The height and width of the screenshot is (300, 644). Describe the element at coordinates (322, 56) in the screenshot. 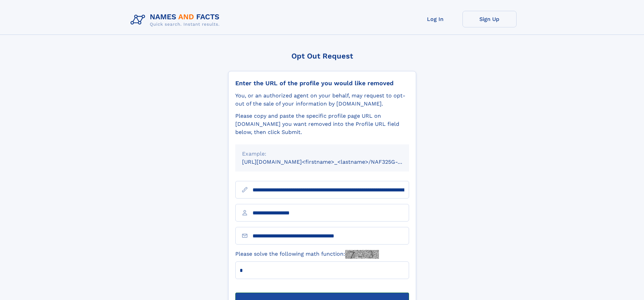

I see `div: Opt Out Request` at that location.